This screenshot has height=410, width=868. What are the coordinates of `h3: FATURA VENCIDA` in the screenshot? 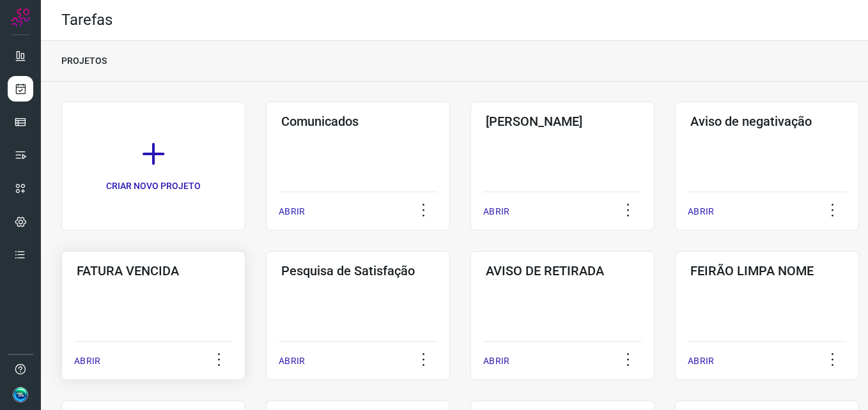 It's located at (153, 271).